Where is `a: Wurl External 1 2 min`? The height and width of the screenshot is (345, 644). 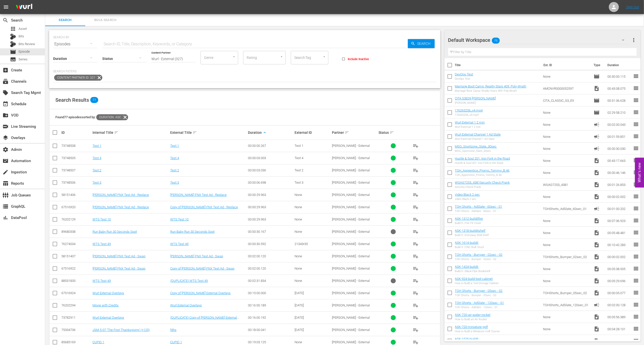
a: Wurl External 1 2 min is located at coordinates (470, 122).